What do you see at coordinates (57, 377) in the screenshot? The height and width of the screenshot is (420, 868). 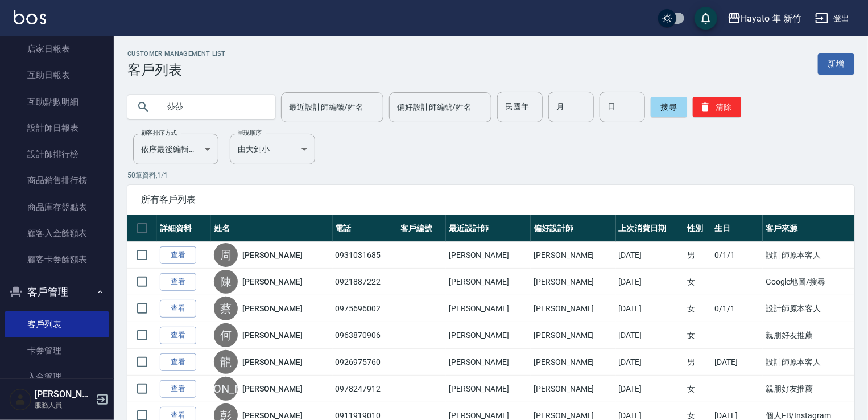 I see `a: 入金管理` at bounding box center [57, 377].